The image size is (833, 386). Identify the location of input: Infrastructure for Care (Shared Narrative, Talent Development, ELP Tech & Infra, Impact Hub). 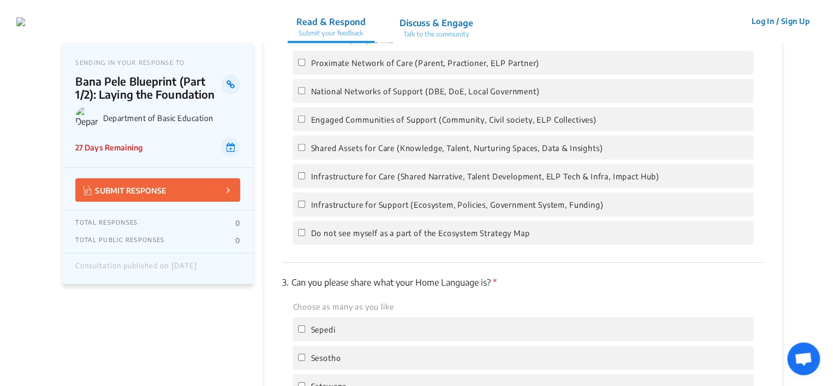
(301, 176).